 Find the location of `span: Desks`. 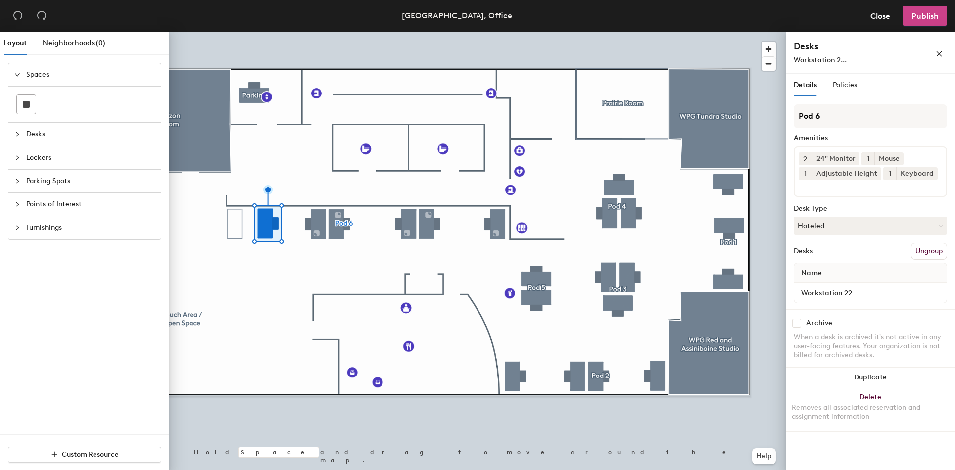

span: Desks is located at coordinates (90, 134).